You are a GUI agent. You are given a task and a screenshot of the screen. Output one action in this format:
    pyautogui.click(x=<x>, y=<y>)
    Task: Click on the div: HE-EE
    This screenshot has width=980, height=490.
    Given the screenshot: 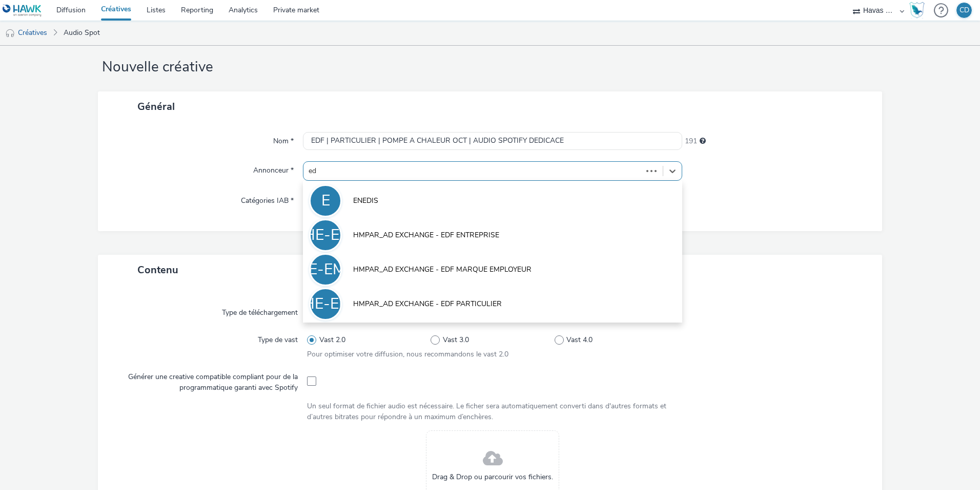 What is the action you would take?
    pyautogui.click(x=326, y=236)
    